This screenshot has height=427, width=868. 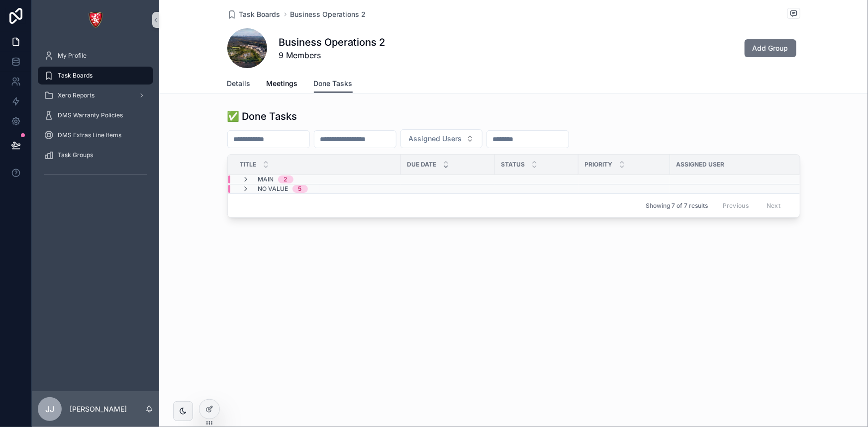 What do you see at coordinates (599, 165) in the screenshot?
I see `span: Priority` at bounding box center [599, 165].